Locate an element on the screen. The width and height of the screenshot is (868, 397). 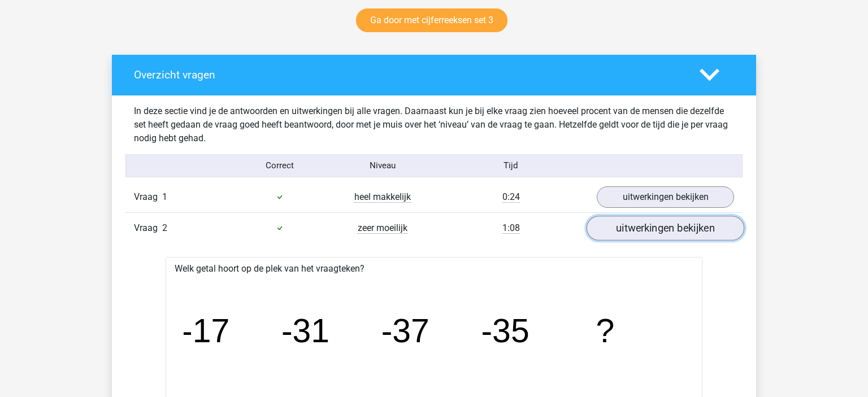
span: zeer moeilijk is located at coordinates (383, 229).